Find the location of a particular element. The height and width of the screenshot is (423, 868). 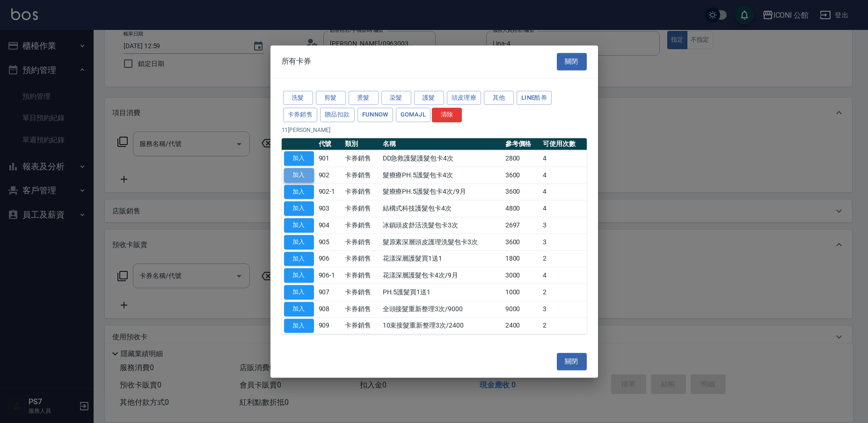

td: 結構式科技護髮包卡4次 is located at coordinates (442, 208).